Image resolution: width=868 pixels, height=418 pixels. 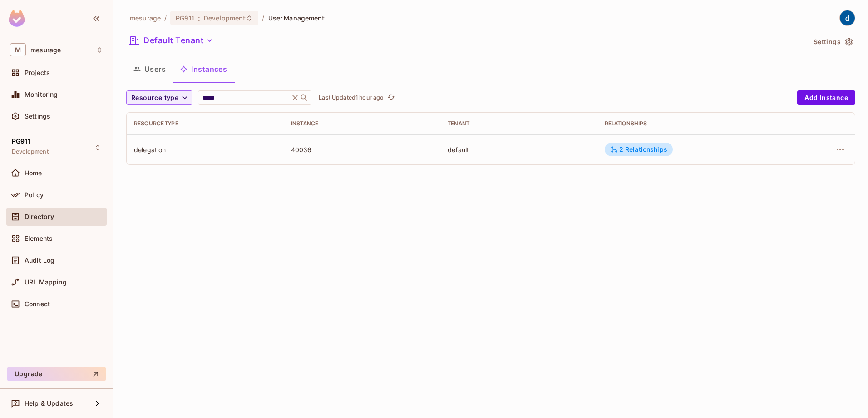 What do you see at coordinates (39, 238) in the screenshot?
I see `span: Elements` at bounding box center [39, 238].